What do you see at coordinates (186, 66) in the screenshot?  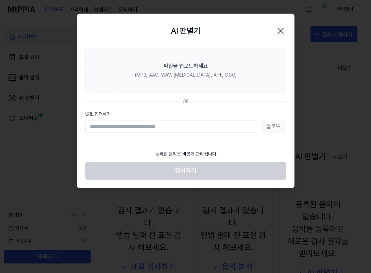 I see `div: 파일을 업로드하세요` at bounding box center [186, 66].